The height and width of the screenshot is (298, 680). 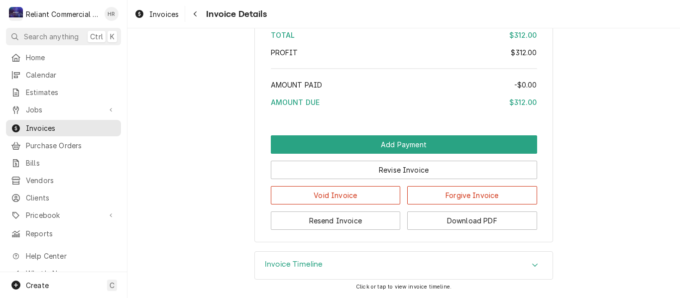 What do you see at coordinates (295, 102) in the screenshot?
I see `span: Amount Due` at bounding box center [295, 102].